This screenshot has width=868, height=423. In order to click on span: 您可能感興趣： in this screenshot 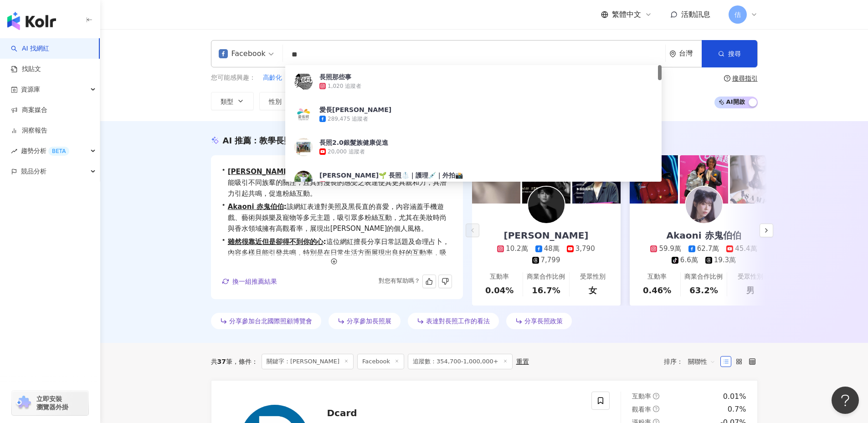, I will do `click(233, 78)`.